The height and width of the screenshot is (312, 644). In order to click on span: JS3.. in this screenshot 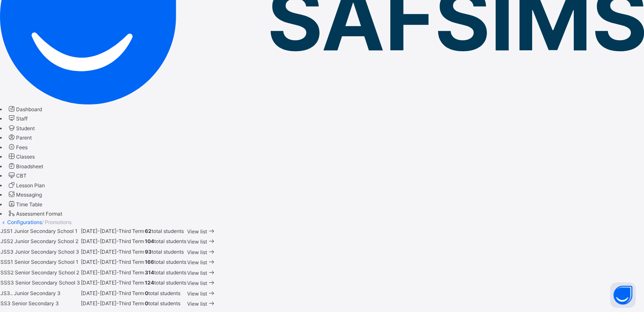, I will do `click(6, 293)`.